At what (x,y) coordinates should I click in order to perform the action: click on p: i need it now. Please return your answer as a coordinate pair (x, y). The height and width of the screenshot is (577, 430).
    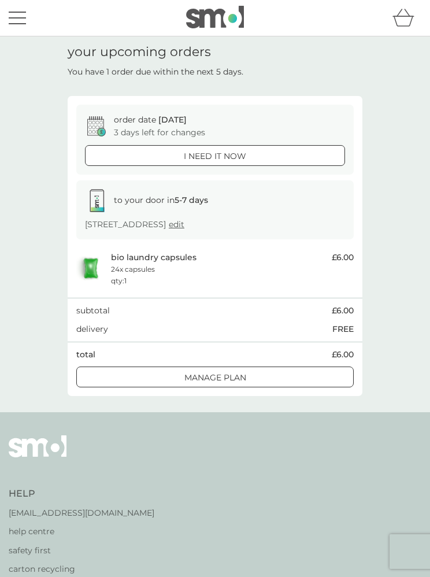
    Looking at the image, I should click on (215, 156).